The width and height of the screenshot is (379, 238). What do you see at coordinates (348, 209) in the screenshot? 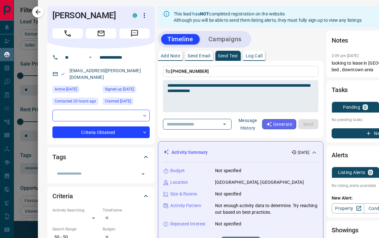
I see `a: Property` at bounding box center [348, 209].